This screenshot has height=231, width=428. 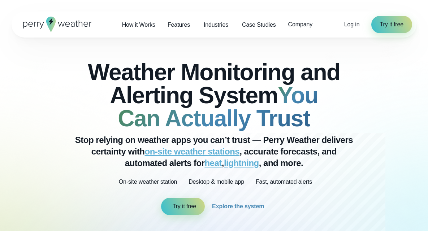 What do you see at coordinates (218, 107) in the screenshot?
I see `strong: You Can Actually Trust` at bounding box center [218, 107].